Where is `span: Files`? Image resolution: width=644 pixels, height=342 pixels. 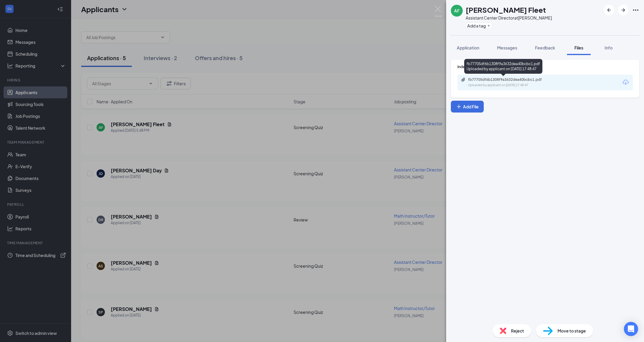 span: Files is located at coordinates (579, 48).